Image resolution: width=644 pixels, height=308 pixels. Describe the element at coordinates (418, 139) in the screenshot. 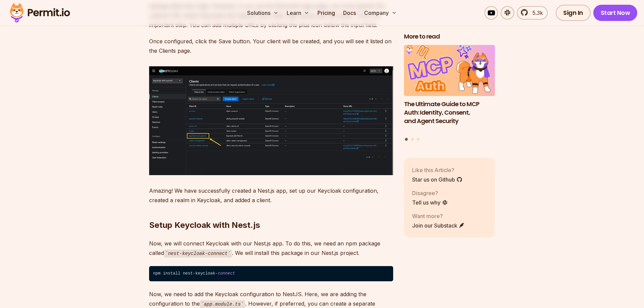

I see `button: Go to slide 3` at that location.